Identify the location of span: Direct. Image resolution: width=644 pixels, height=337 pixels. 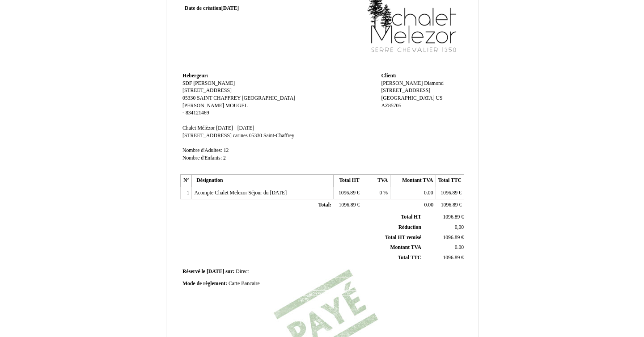
(242, 271).